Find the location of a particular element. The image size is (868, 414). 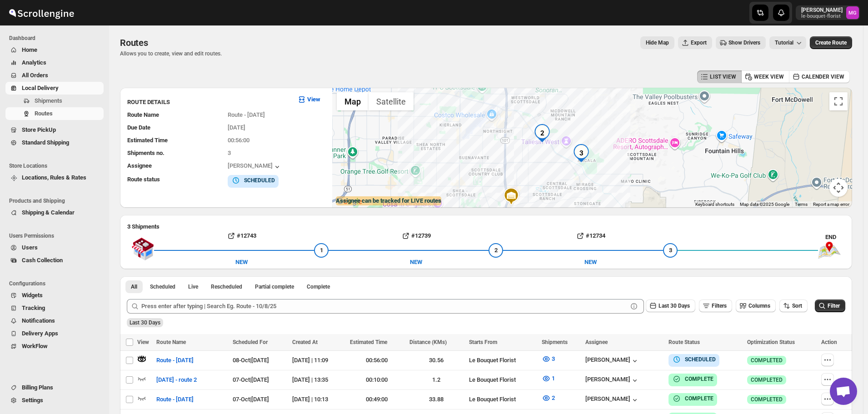

span: Route Status is located at coordinates (684, 342).